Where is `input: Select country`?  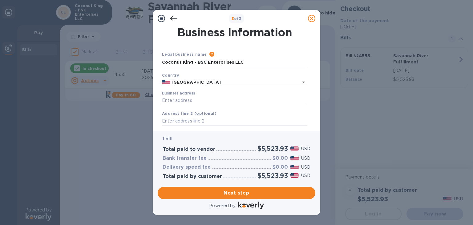 input: Select country is located at coordinates (230, 82).